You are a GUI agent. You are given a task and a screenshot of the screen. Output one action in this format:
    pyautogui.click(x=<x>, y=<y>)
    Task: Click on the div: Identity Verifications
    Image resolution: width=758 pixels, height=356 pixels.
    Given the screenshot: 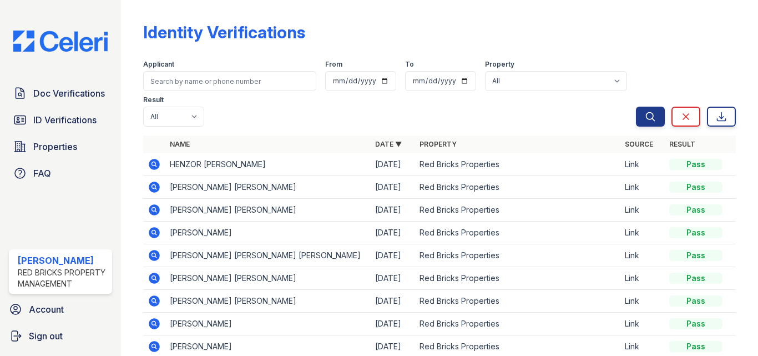 What is the action you would take?
    pyautogui.click(x=224, y=32)
    